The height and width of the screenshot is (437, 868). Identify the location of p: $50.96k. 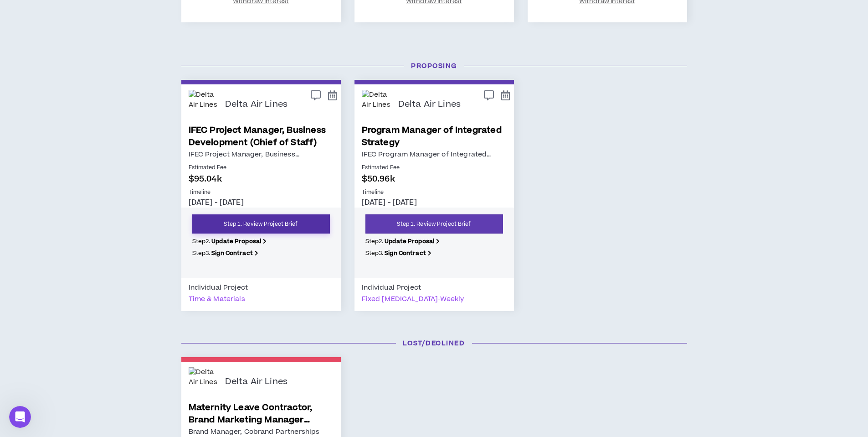
(434, 178).